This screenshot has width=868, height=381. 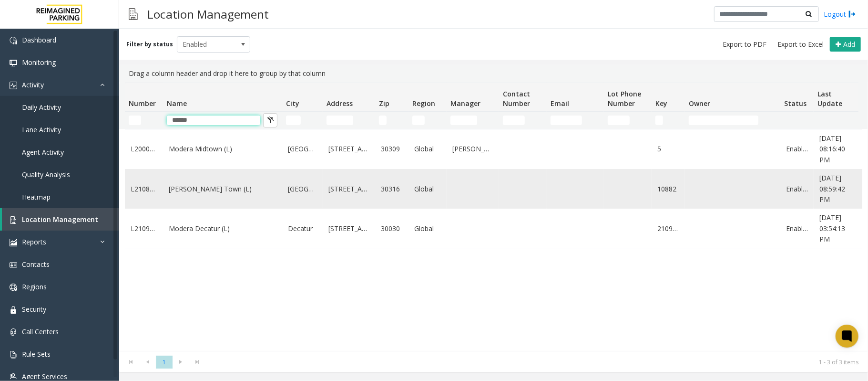 What do you see at coordinates (293, 120) in the screenshot?
I see `input: City Filter` at bounding box center [293, 120].